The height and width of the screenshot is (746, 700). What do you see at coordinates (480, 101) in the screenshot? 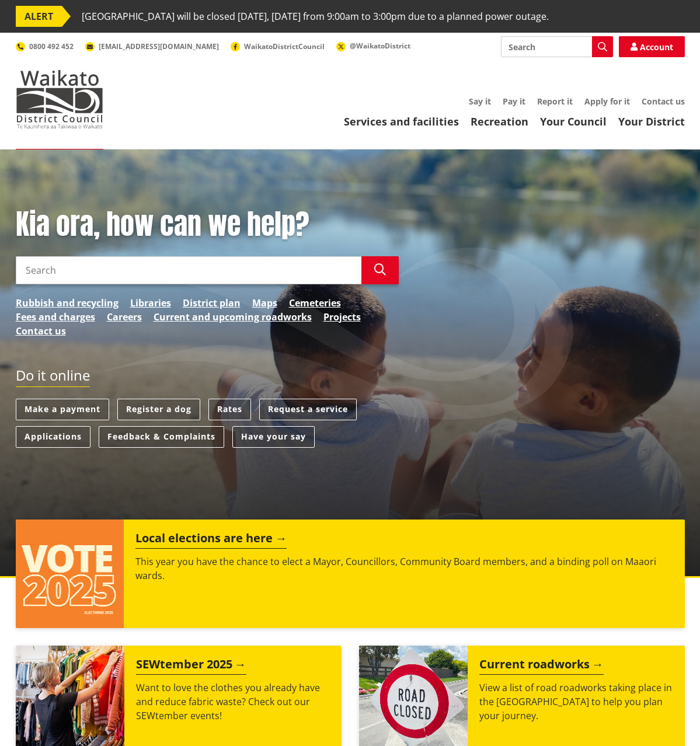
I see `a: Say it` at bounding box center [480, 101].